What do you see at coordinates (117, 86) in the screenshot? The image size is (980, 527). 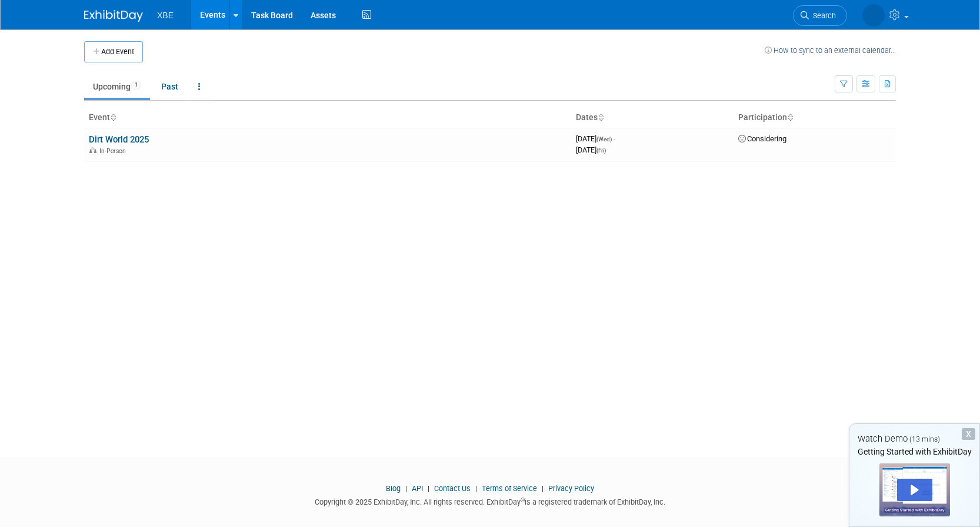 I see `a: Upcoming1` at bounding box center [117, 86].